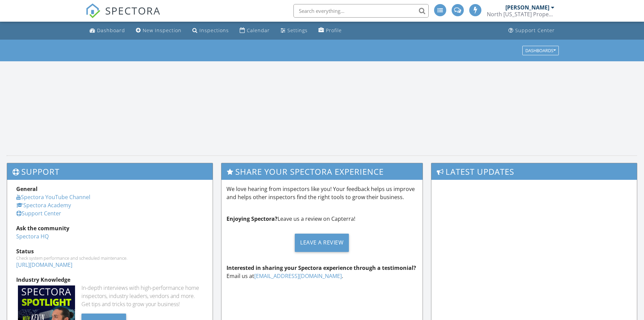  Describe the element at coordinates (108, 31) in the screenshot. I see `a: Dashboard` at that location.